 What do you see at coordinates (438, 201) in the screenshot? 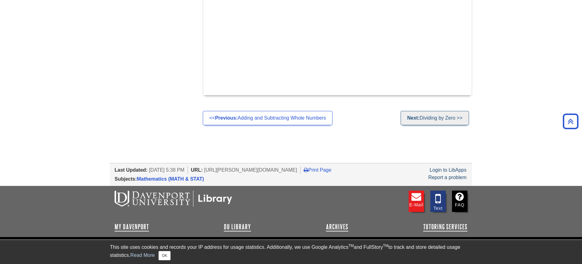
I see `a: Text` at bounding box center [438, 201].